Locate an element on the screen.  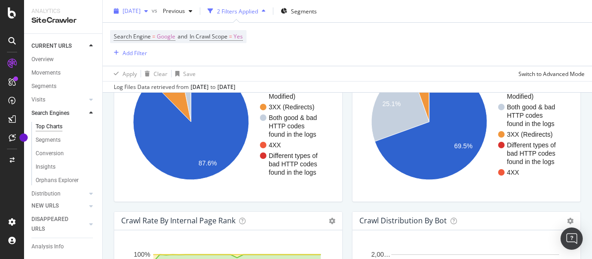
div: Analytics is located at coordinates (63, 11).